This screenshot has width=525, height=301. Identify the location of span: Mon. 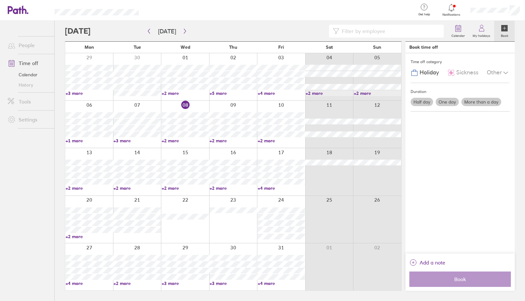
(89, 47).